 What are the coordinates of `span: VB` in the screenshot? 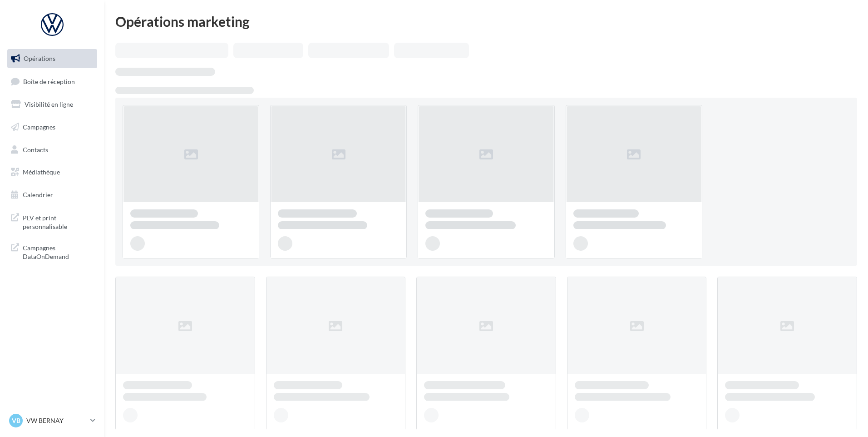 It's located at (16, 420).